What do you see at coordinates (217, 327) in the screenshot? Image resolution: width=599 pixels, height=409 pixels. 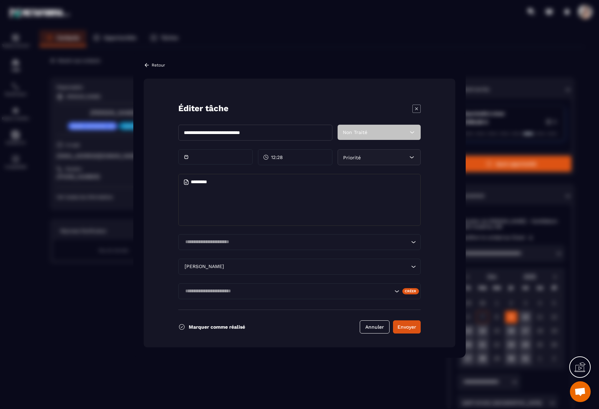 I see `p: Marquer comme réalisé` at bounding box center [217, 327].